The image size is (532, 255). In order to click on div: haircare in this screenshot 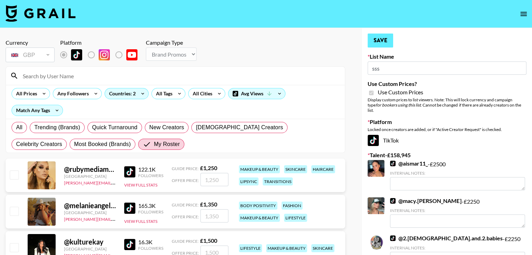, I will do `click(323, 169)`.